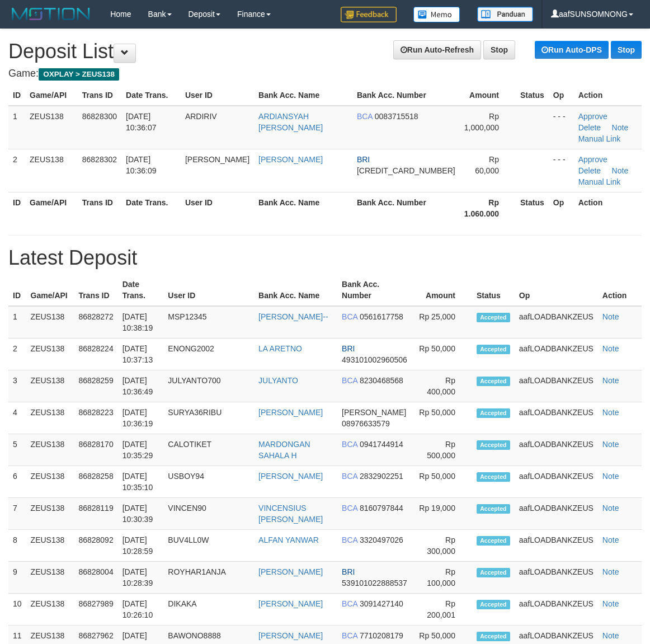  Describe the element at coordinates (561, 208) in the screenshot. I see `th: Op` at that location.